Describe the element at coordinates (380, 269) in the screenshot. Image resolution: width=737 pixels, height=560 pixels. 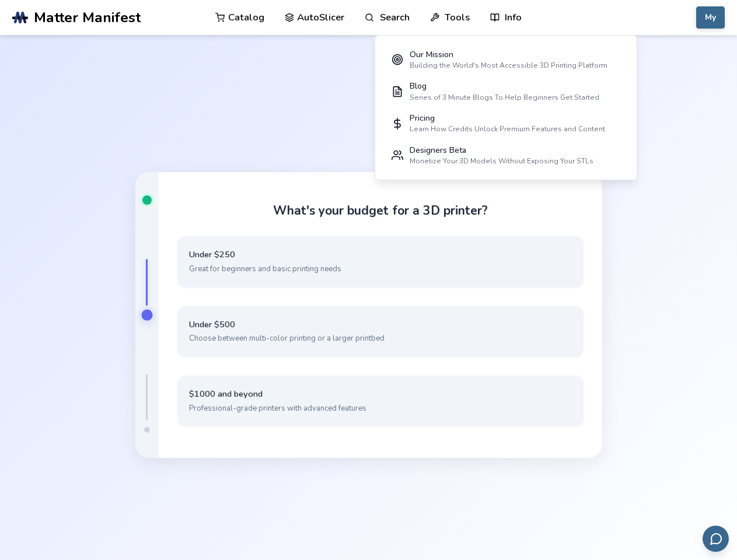
I see `span: Great for beginners and basic printing needs` at that location.